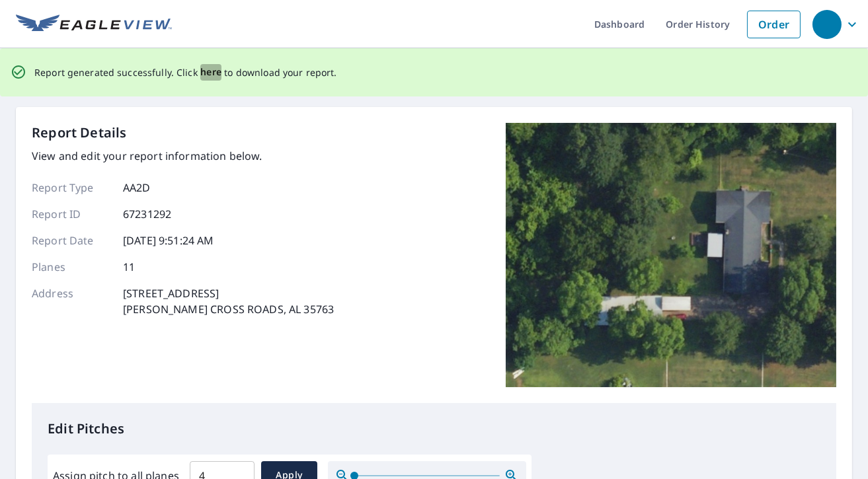  I want to click on p: Edit Pitches, so click(434, 429).